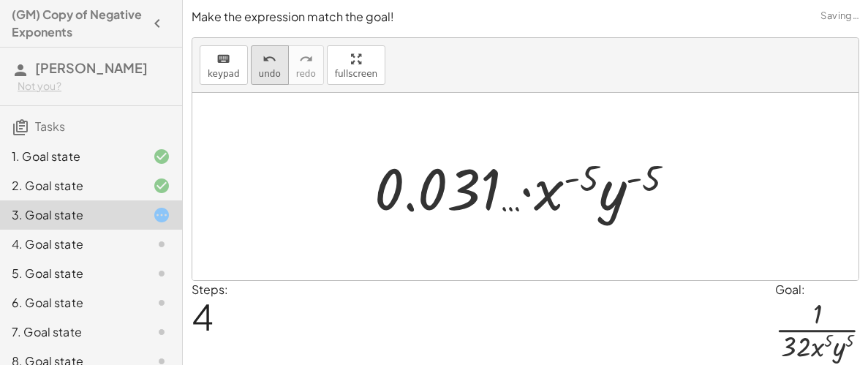  What do you see at coordinates (50, 126) in the screenshot?
I see `span: Tasks` at bounding box center [50, 126].